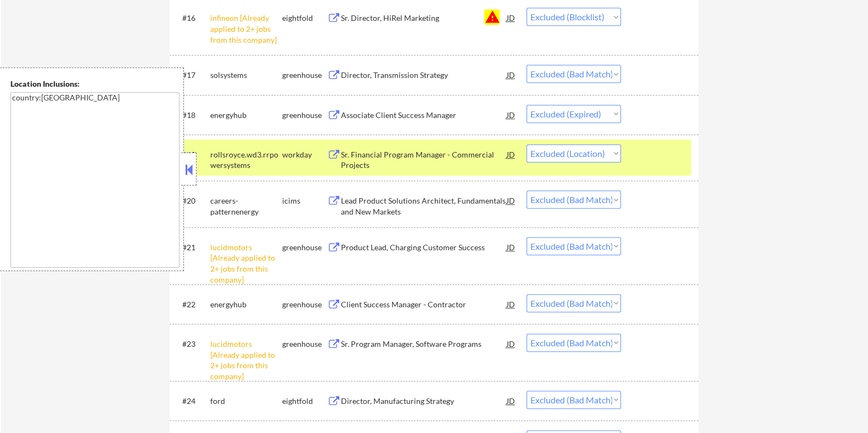 Image resolution: width=868 pixels, height=433 pixels. Describe the element at coordinates (423, 401) in the screenshot. I see `div: Director, Manufacturing Strategy` at that location.